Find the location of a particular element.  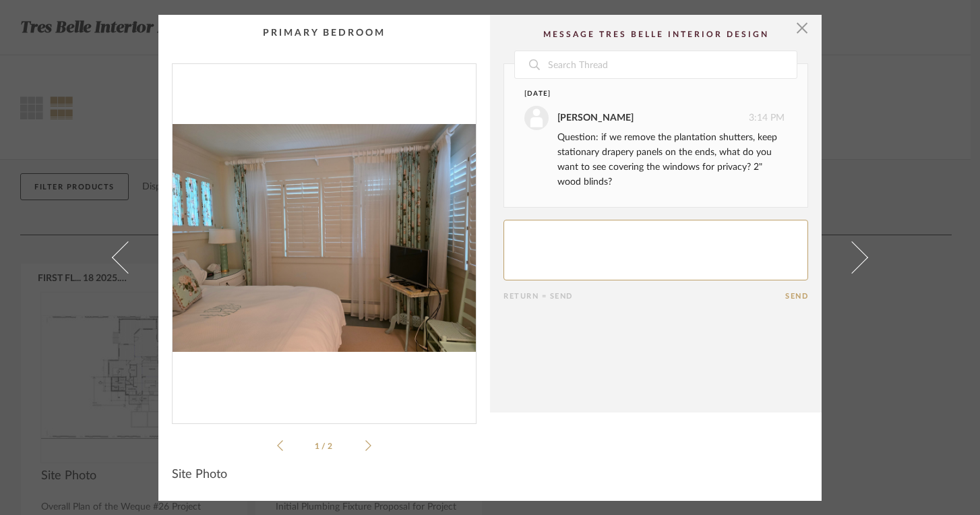

div: Return = Send is located at coordinates (644, 296).